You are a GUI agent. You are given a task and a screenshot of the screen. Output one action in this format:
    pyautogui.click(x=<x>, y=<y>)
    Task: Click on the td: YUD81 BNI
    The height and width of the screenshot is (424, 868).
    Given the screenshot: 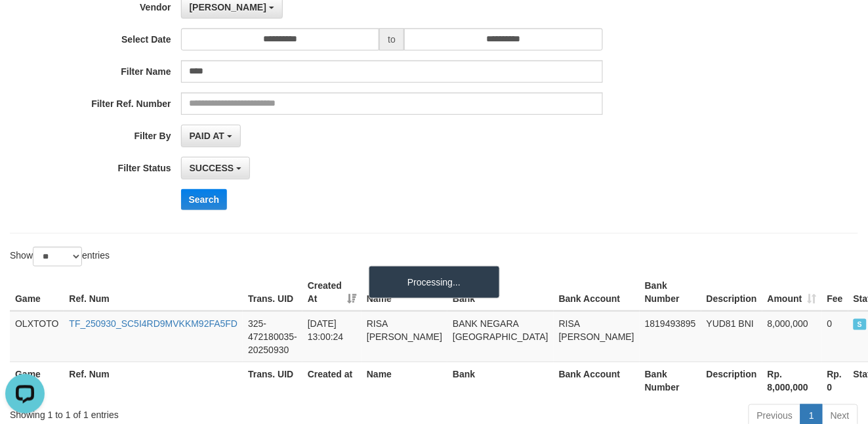 What is the action you would take?
    pyautogui.click(x=732, y=337)
    